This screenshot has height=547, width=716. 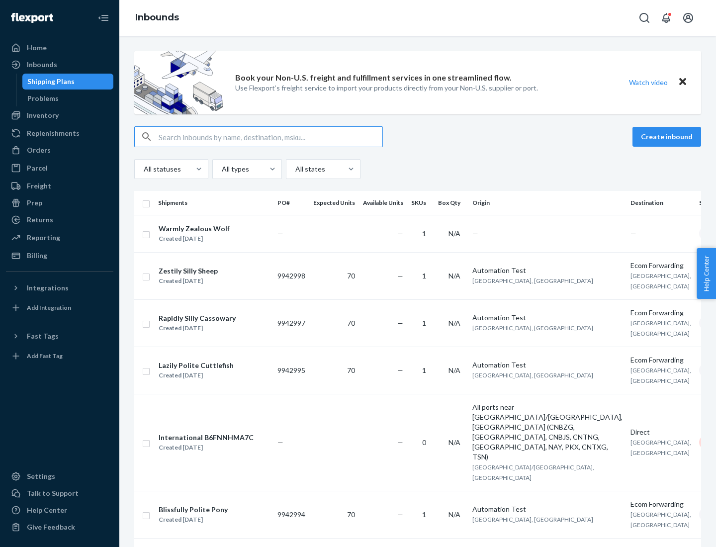 I want to click on div: Help Center, so click(x=47, y=510).